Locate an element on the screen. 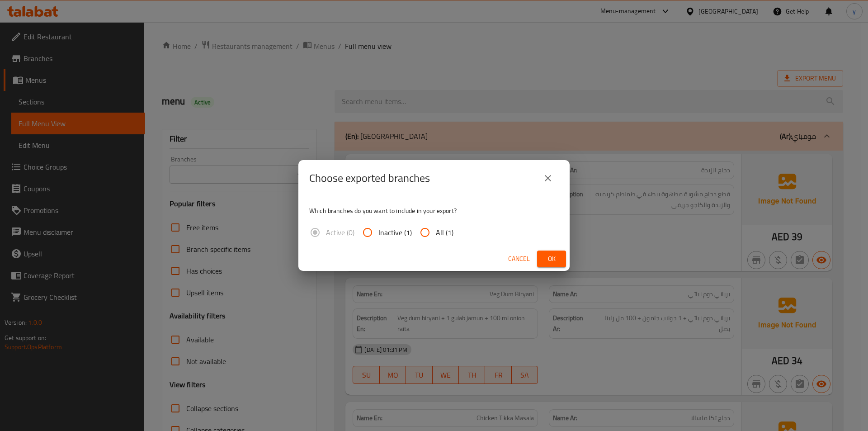  span: Ok is located at coordinates (552, 258).